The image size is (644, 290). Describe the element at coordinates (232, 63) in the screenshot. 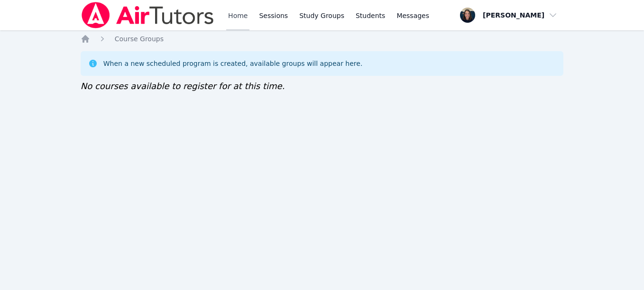

I see `div: When a new scheduled program is created, available groups will appear here.` at that location.